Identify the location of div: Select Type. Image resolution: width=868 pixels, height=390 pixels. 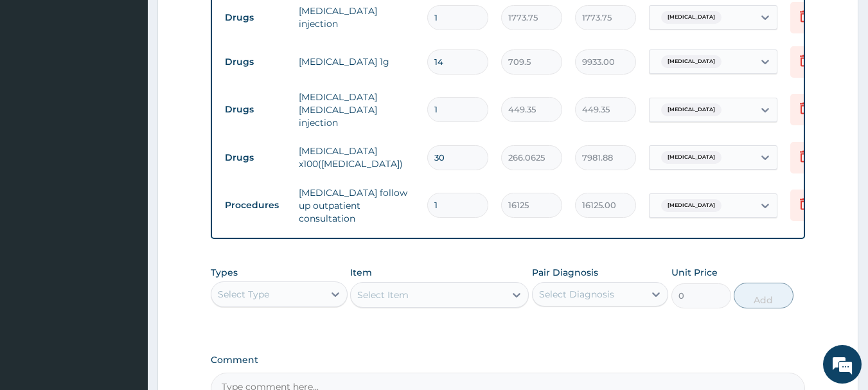
(243, 294).